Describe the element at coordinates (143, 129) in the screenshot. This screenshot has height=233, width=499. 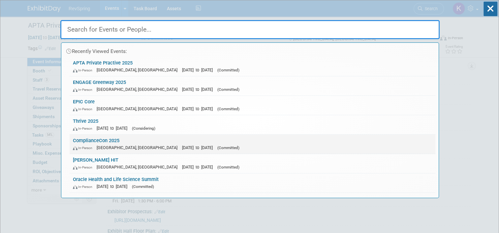
I see `span: (Considering)` at that location.